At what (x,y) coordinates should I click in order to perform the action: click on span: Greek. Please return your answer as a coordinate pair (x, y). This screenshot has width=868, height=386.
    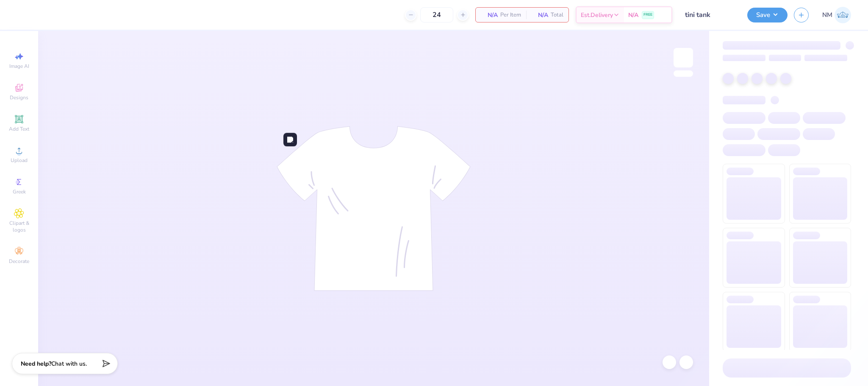
    Looking at the image, I should click on (19, 192).